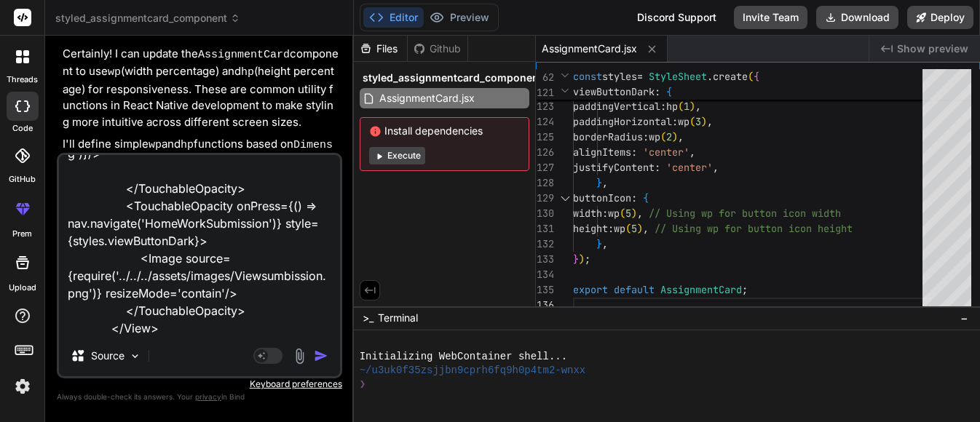  What do you see at coordinates (545, 106) in the screenshot?
I see `div: 123` at bounding box center [545, 106].